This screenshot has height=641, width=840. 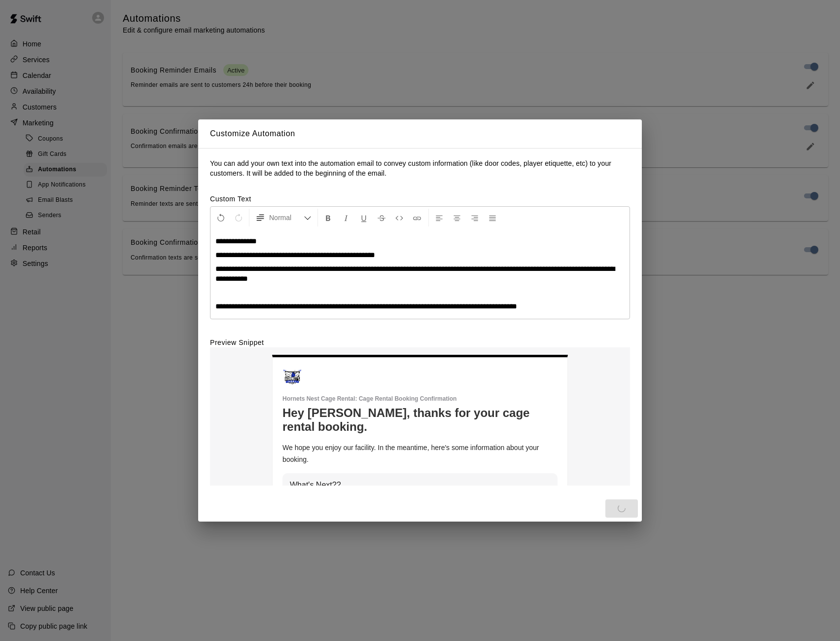 I want to click on button: Format Underline, so click(x=364, y=217).